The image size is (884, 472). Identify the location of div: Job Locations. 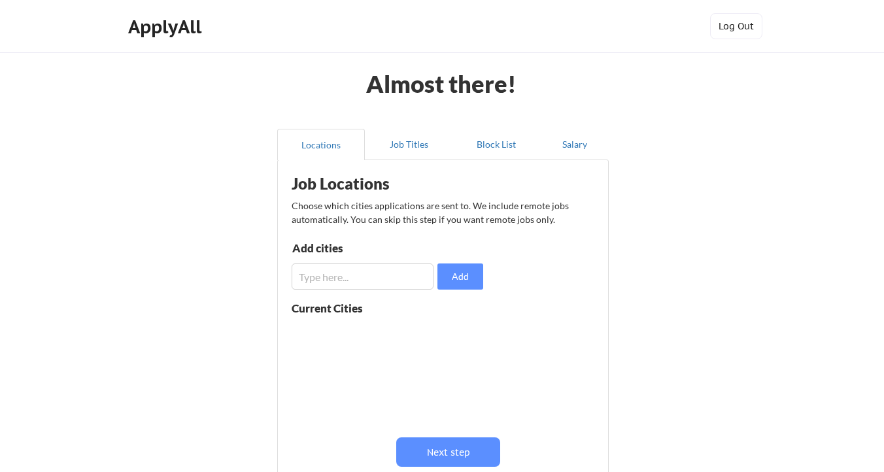
(374, 184).